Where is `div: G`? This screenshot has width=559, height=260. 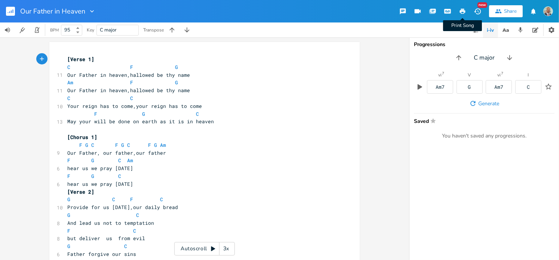 div: G is located at coordinates (470, 87).